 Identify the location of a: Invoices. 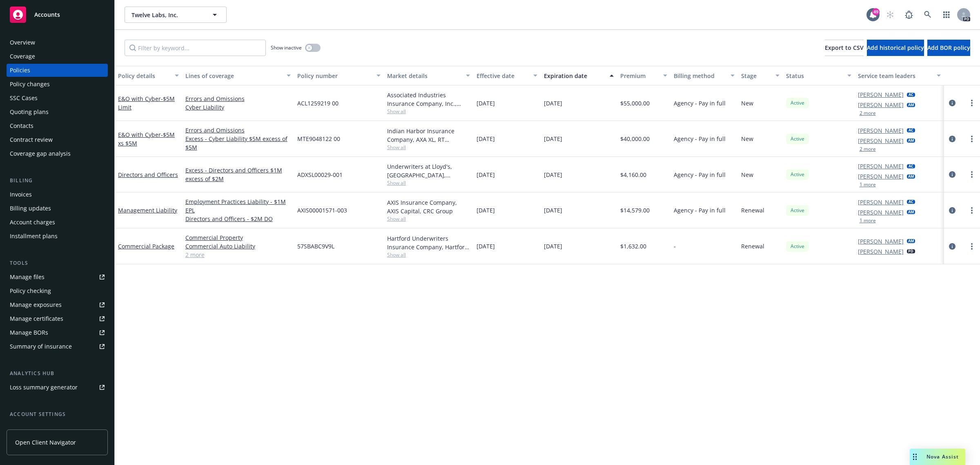
(57, 195).